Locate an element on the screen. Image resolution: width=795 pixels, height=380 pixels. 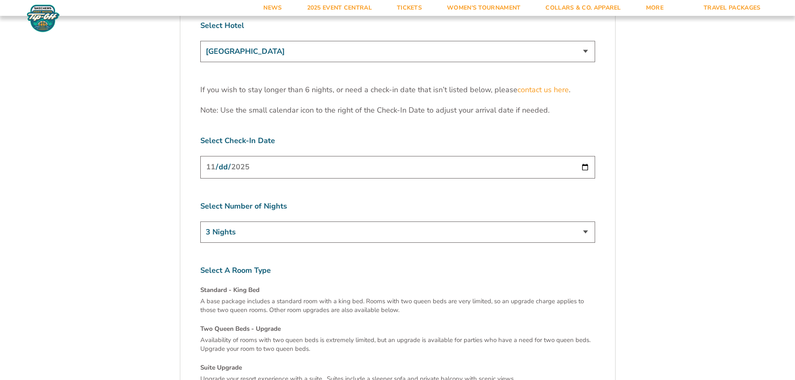
img: Fort Myers Tip-Off is located at coordinates (43, 18).